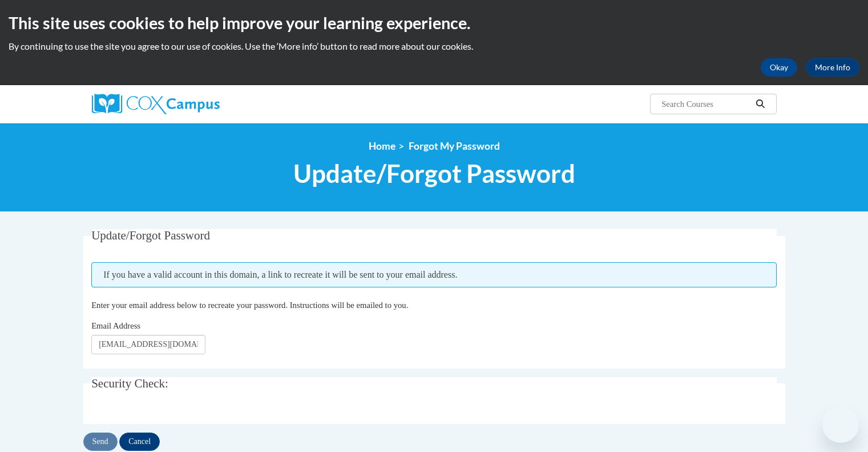 Image resolution: width=868 pixels, height=452 pixels. I want to click on input: Search Courses, so click(706, 104).